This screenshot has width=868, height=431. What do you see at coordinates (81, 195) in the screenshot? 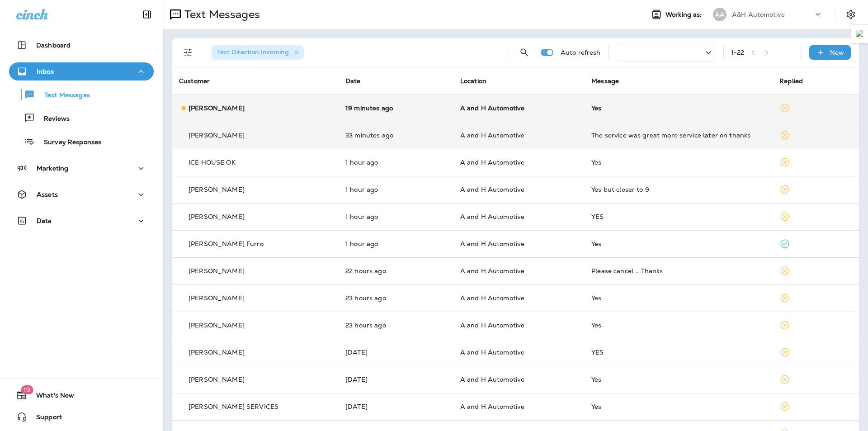
I see `button: Assets` at bounding box center [81, 195].